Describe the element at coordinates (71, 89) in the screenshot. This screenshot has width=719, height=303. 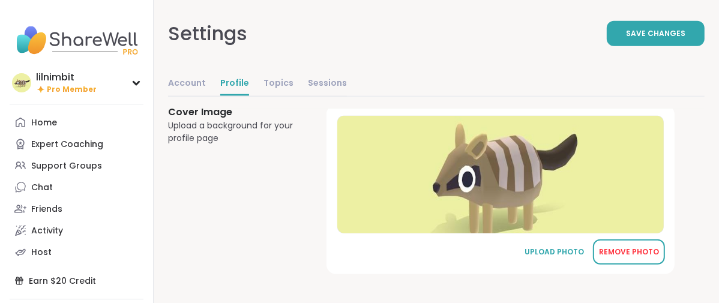
I see `span: Pro Member` at that location.